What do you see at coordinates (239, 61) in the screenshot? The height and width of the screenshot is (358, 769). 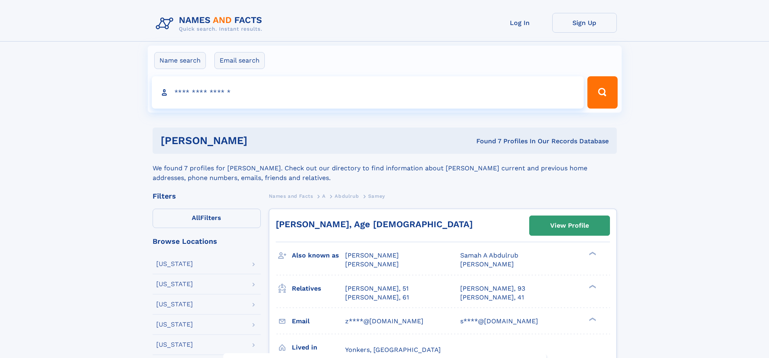 I see `label: Email search` at bounding box center [239, 61].